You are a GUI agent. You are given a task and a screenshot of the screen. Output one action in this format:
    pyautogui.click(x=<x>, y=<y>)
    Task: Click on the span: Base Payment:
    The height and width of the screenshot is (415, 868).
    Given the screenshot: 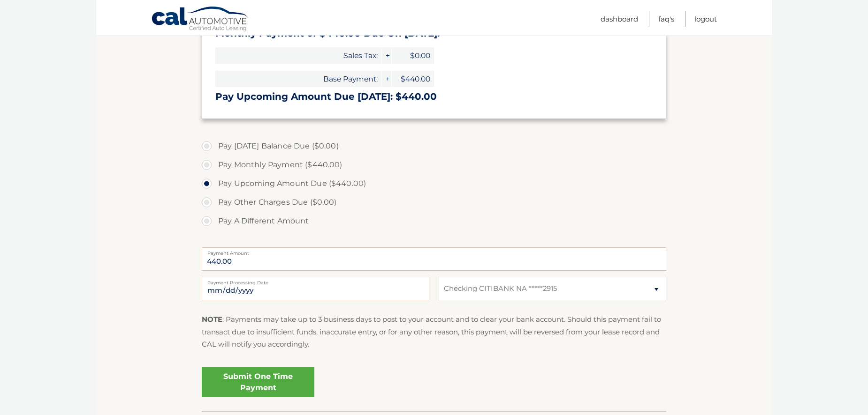 What is the action you would take?
    pyautogui.click(x=298, y=79)
    